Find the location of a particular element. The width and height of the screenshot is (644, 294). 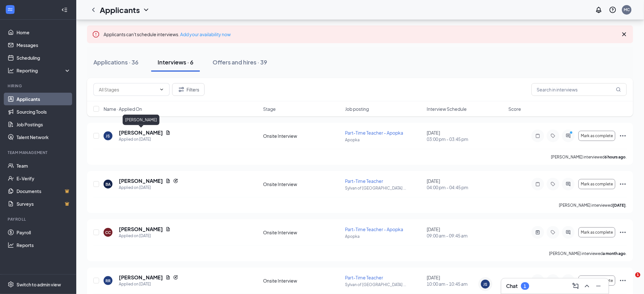

div: CC is located at coordinates (108, 232).